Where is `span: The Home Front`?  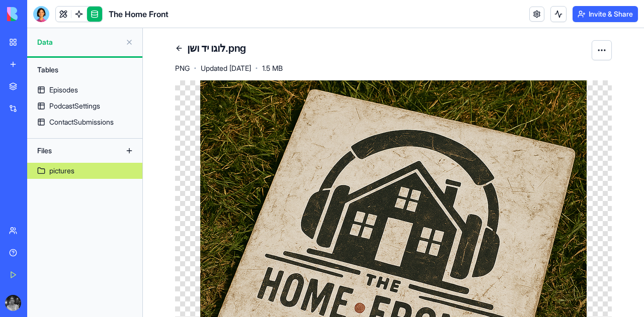
span: The Home Front is located at coordinates (138, 14).